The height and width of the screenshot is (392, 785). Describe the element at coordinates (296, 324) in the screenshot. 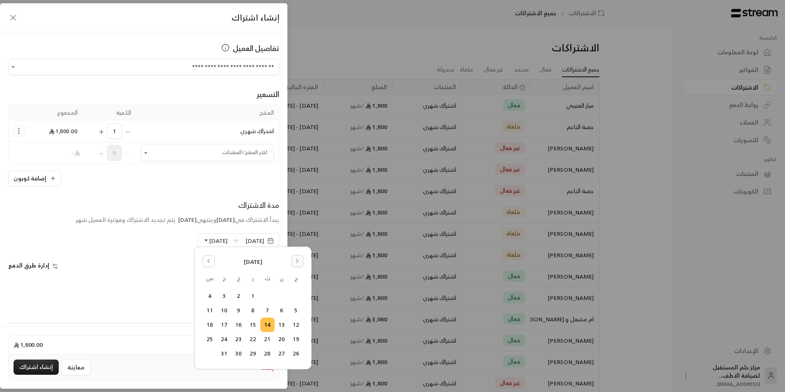

I see `button: الأحد, أكتوبر 12, 2025` at that location.